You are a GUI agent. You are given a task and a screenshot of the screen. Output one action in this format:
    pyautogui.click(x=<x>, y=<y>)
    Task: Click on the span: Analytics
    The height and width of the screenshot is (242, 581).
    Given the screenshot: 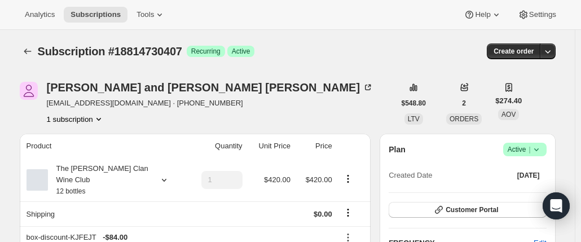 What is the action you would take?
    pyautogui.click(x=39, y=15)
    